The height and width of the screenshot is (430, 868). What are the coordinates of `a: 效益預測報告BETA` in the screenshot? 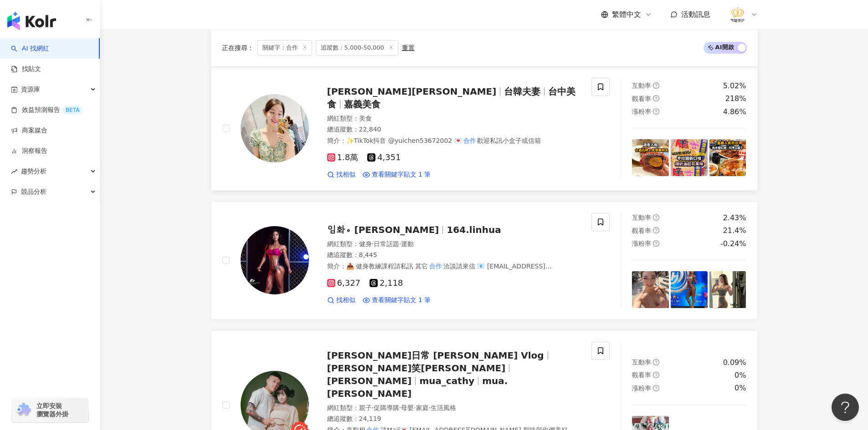 It's located at (47, 110).